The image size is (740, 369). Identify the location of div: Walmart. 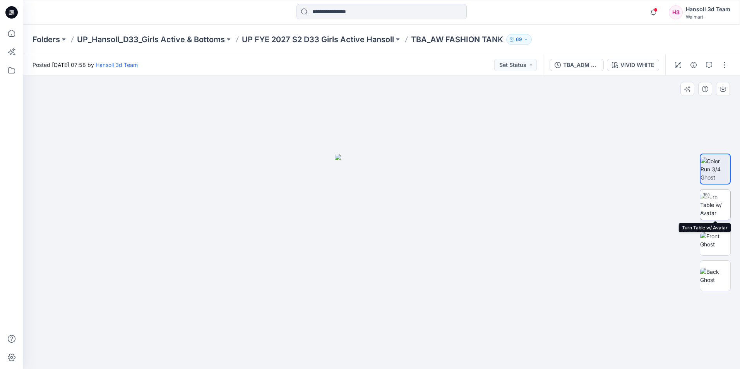
(708, 17).